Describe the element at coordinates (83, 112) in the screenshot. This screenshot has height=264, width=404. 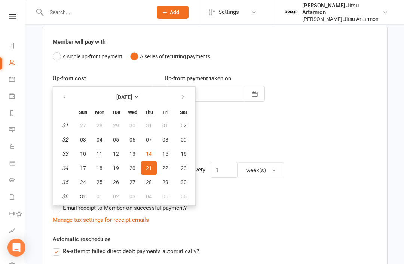
I see `small: Sunday` at that location.